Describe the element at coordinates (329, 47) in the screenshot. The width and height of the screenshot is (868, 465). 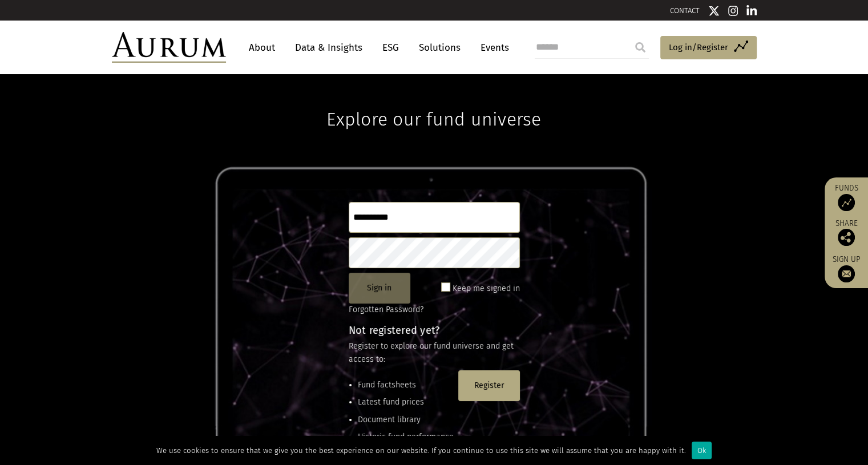
I see `a: Data & Insights` at that location.